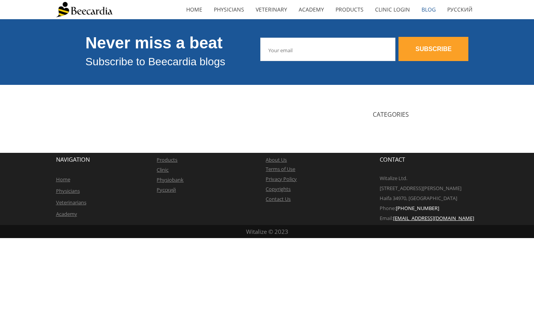 This screenshot has width=534, height=336. What do you see at coordinates (169, 160) in the screenshot?
I see `a: roducts` at bounding box center [169, 160].